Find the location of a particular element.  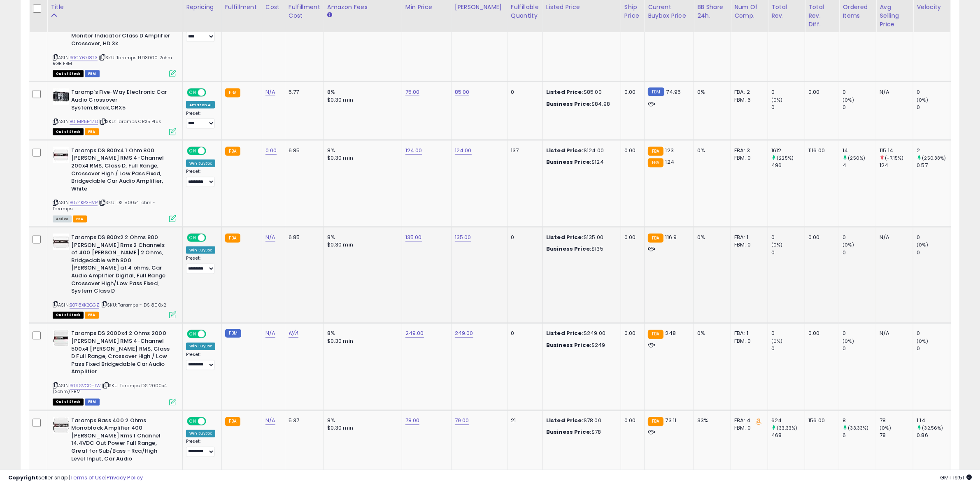

div: 1612 is located at coordinates (788, 150).